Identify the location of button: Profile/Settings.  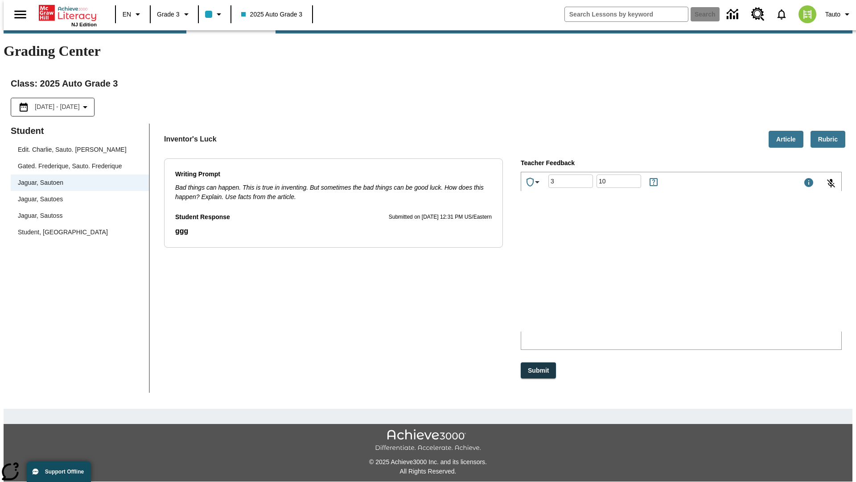
(839, 14).